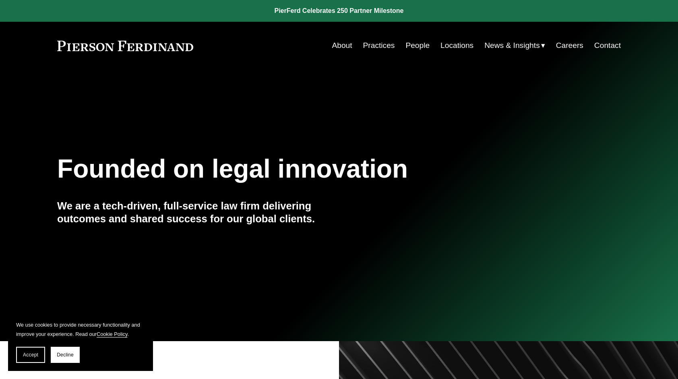 This screenshot has width=678, height=379. What do you see at coordinates (80, 341) in the screenshot?
I see `section: Cookie banner` at bounding box center [80, 341].